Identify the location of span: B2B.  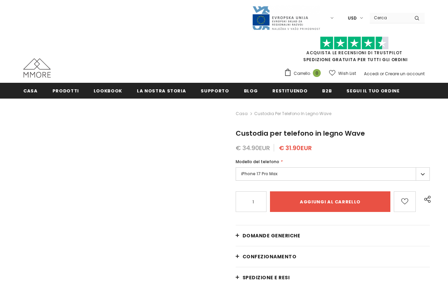
(327, 91).